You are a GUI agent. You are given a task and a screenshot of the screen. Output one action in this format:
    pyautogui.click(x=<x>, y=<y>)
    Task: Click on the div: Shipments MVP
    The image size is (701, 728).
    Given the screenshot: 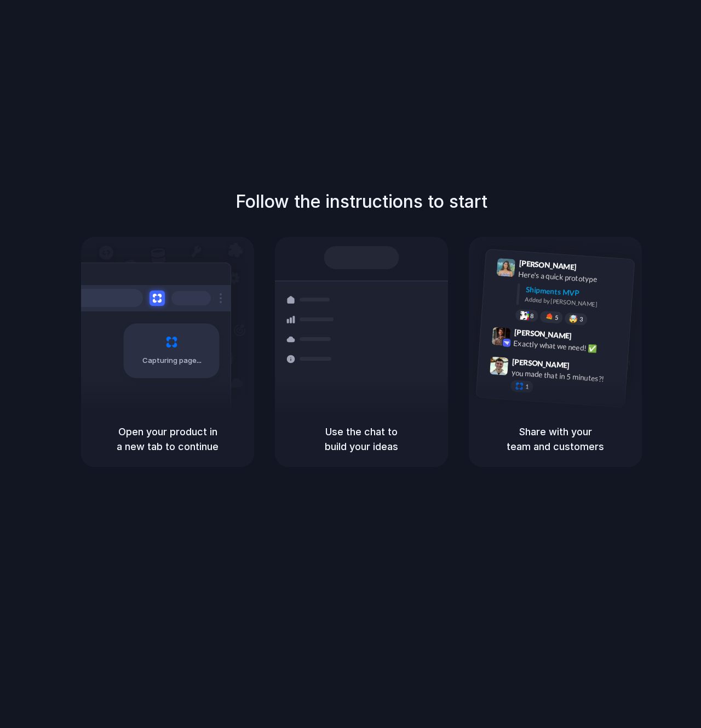 What is the action you would take?
    pyautogui.click(x=576, y=292)
    